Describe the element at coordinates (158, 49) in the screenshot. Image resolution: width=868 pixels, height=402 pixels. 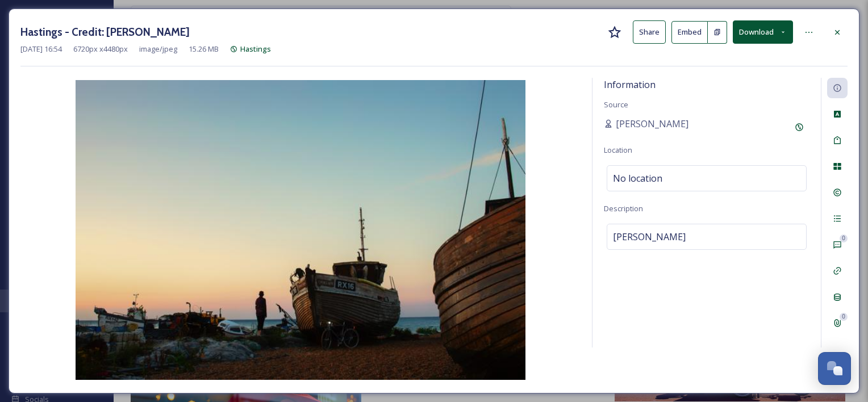
I see `span: image/jpeg` at that location.